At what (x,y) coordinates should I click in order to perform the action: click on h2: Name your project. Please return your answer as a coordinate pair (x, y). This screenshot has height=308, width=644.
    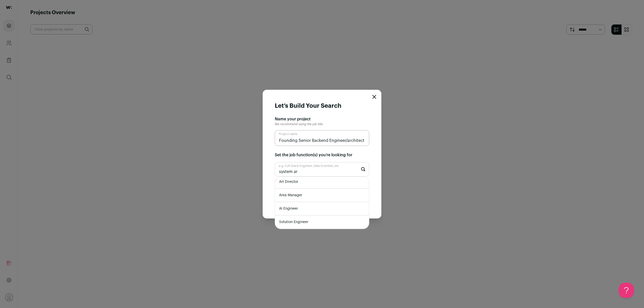
    Looking at the image, I should click on (322, 119).